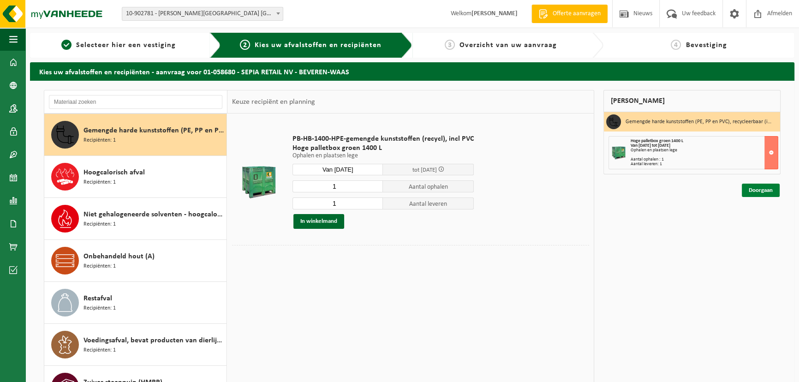 This screenshot has width=799, height=382. Describe the element at coordinates (383, 156) in the screenshot. I see `p: Ophalen en plaatsen lege` at that location.